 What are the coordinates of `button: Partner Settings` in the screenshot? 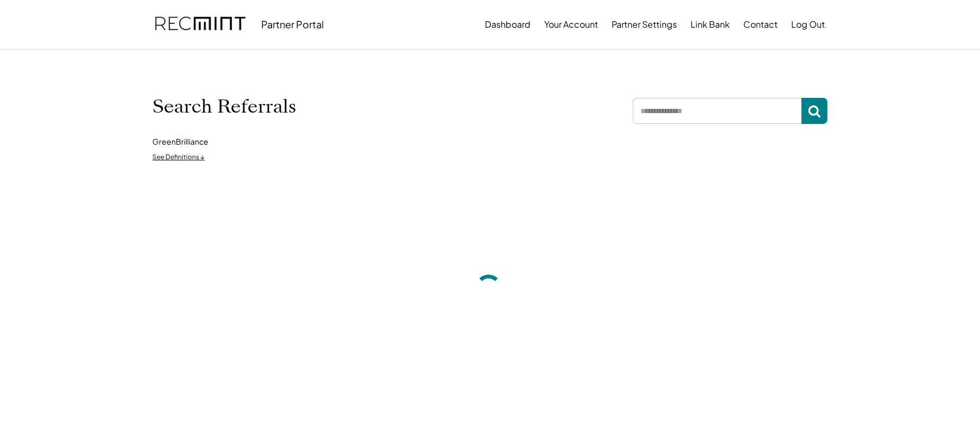 It's located at (645, 24).